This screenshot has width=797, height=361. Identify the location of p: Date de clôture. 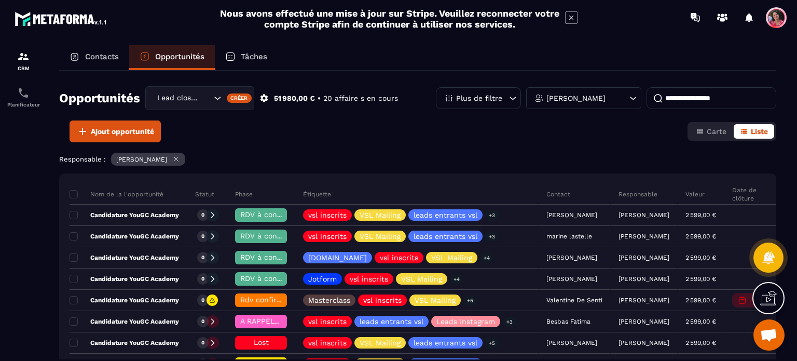
(753, 194).